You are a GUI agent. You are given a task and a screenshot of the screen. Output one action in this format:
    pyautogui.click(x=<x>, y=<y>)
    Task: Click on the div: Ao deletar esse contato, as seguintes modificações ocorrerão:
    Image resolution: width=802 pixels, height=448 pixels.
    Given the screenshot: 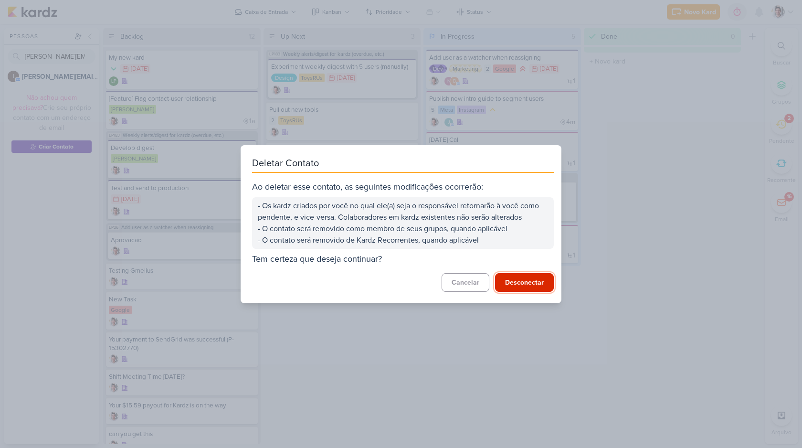 What is the action you would take?
    pyautogui.click(x=403, y=187)
    